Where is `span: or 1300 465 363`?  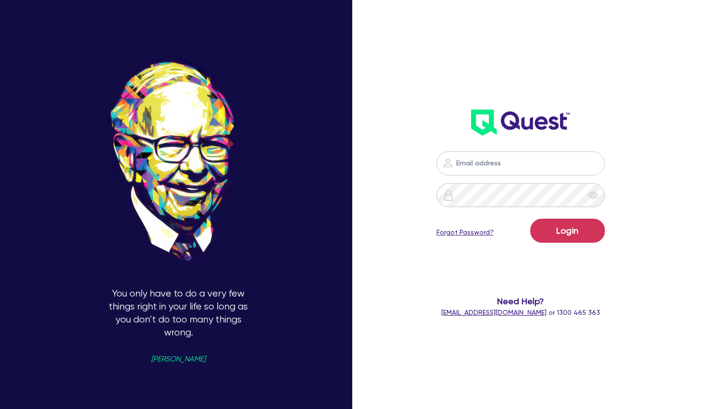 span: or 1300 465 363 is located at coordinates (521, 313).